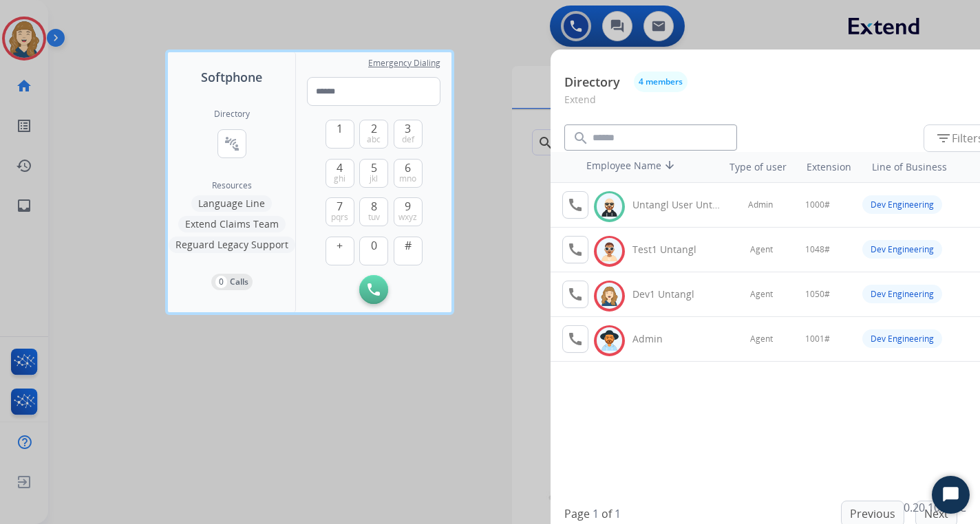  What do you see at coordinates (374, 217) in the screenshot?
I see `span: tuv` at bounding box center [374, 217].